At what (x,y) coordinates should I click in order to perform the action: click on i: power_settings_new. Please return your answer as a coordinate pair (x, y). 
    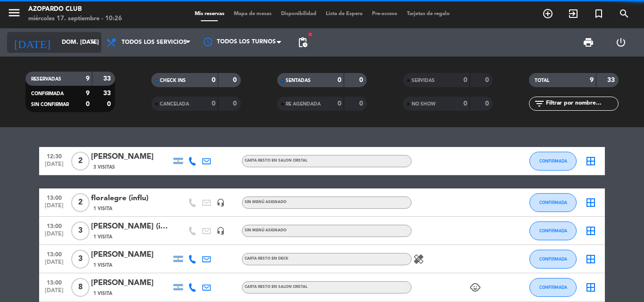
    Looking at the image, I should click on (620, 42).